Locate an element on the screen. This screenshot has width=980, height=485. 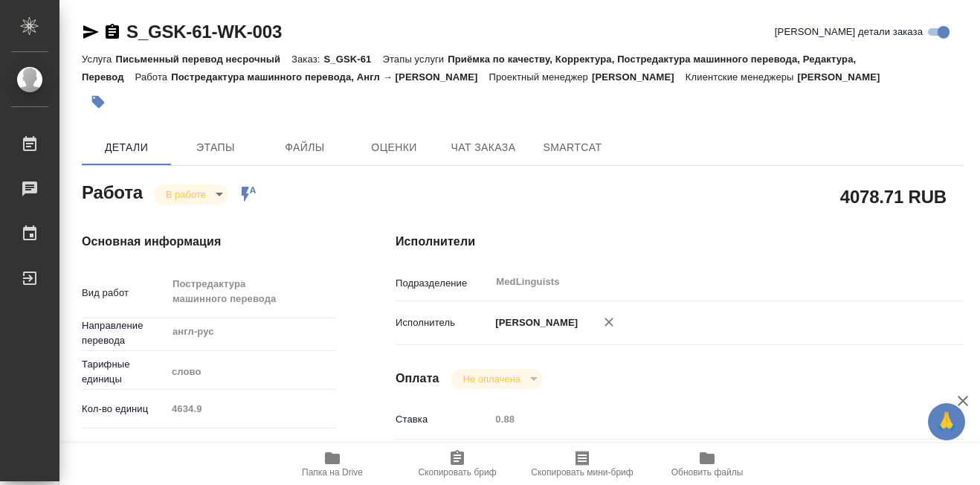
button: Скопировать бриф is located at coordinates (457, 464).